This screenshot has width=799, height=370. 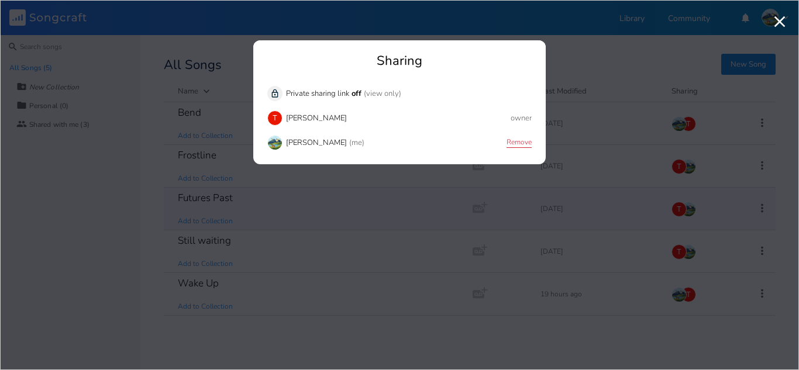 What do you see at coordinates (521, 118) in the screenshot?
I see `div: owner` at bounding box center [521, 118].